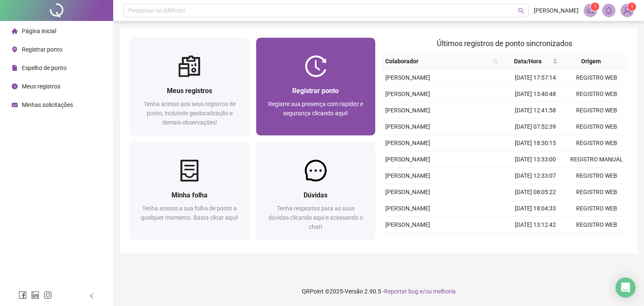 The width and height of the screenshot is (644, 306). What do you see at coordinates (625, 288) in the screenshot?
I see `div: Open Intercom Messenger` at bounding box center [625, 288].